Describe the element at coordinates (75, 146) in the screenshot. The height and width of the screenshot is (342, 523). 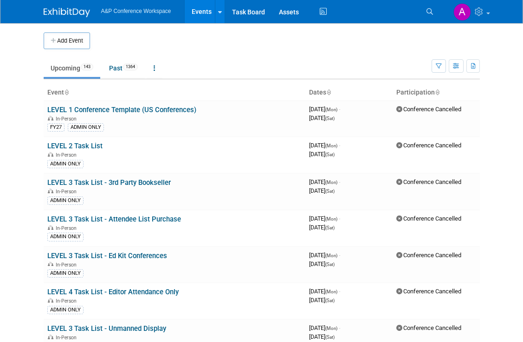
I see `a: LEVEL 2 Task List` at that location.